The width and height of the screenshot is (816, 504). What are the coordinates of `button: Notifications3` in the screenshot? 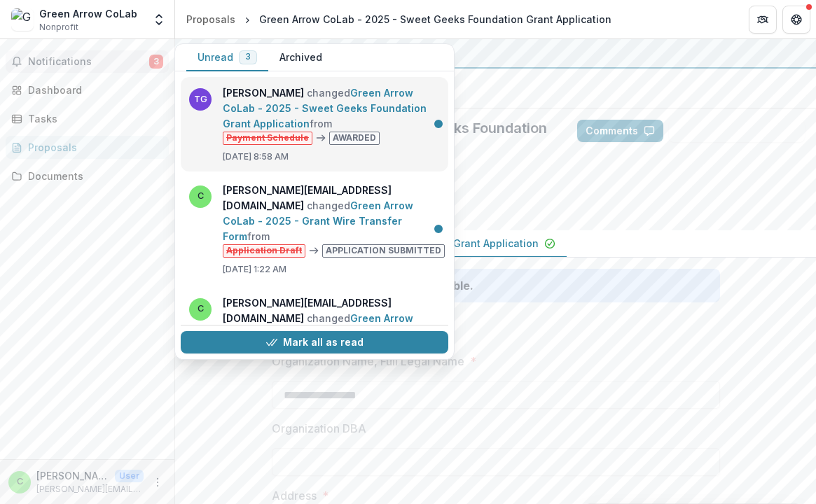 It's located at (87, 62).